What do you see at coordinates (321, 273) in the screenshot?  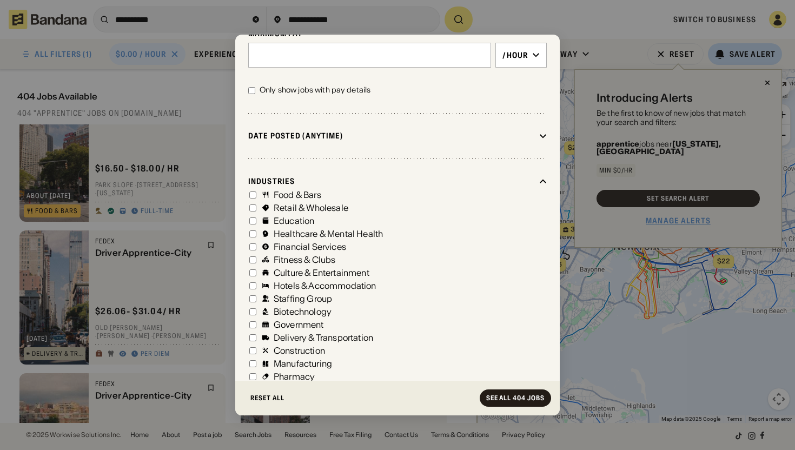 I see `div: Culture & Entertainment` at bounding box center [321, 273].